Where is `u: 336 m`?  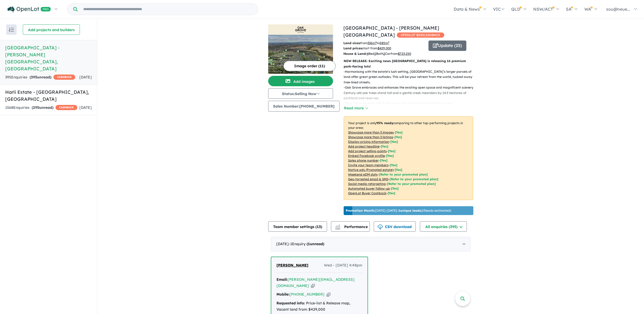 u: 336 m is located at coordinates (372, 43).